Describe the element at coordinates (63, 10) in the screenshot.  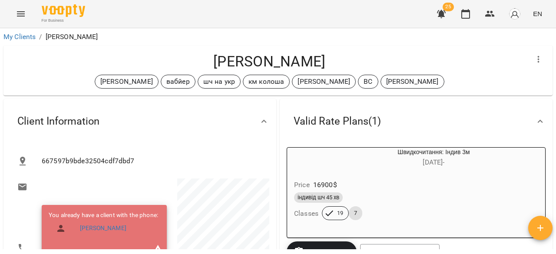
I see `img: Voopty Logo` at that location.